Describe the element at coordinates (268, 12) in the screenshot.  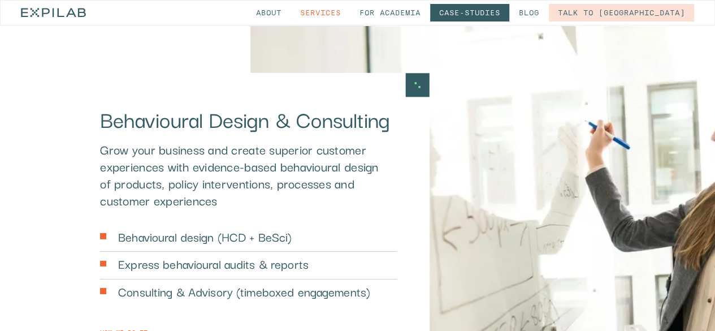
I see `a: About` at that location.